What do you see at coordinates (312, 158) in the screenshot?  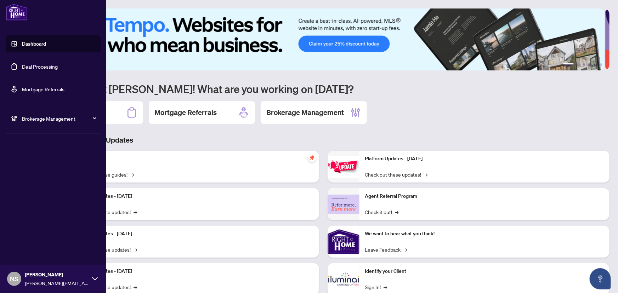 I see `span: pushpin` at bounding box center [312, 158].